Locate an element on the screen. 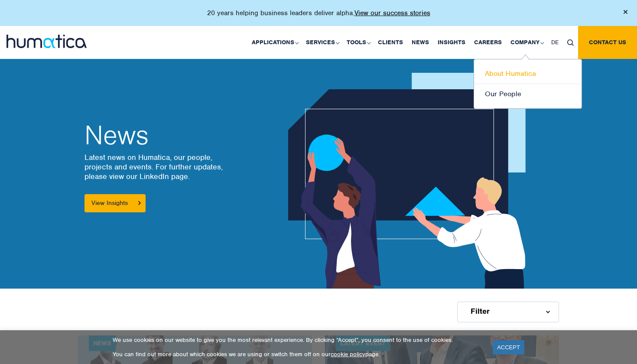 This screenshot has height=364, width=637. span: DE is located at coordinates (555, 42).